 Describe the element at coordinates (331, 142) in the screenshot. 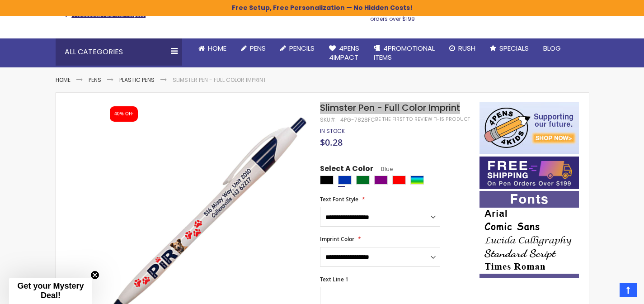

I see `span: $0.28` at that location.